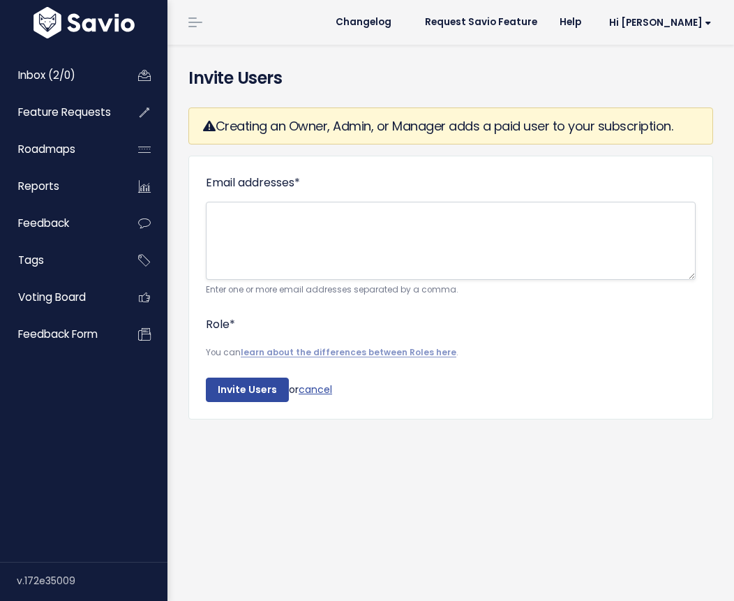 This screenshot has height=601, width=734. What do you see at coordinates (59, 223) in the screenshot?
I see `a: Feedback` at bounding box center [59, 223].